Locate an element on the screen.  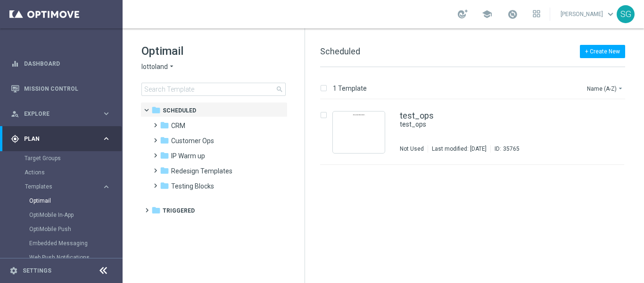
span: Testing Blocks is located at coordinates (192, 186).